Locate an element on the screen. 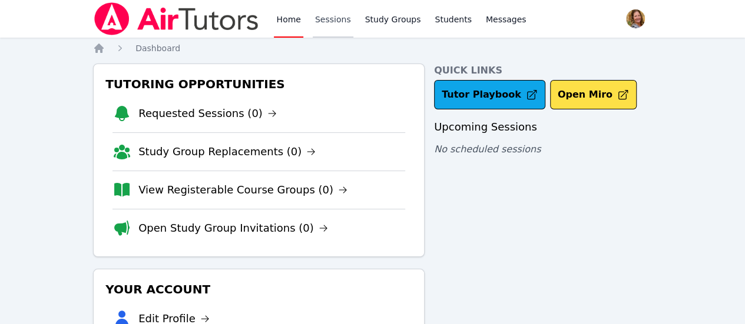  h3: Tutoring Opportunities is located at coordinates (258, 84).